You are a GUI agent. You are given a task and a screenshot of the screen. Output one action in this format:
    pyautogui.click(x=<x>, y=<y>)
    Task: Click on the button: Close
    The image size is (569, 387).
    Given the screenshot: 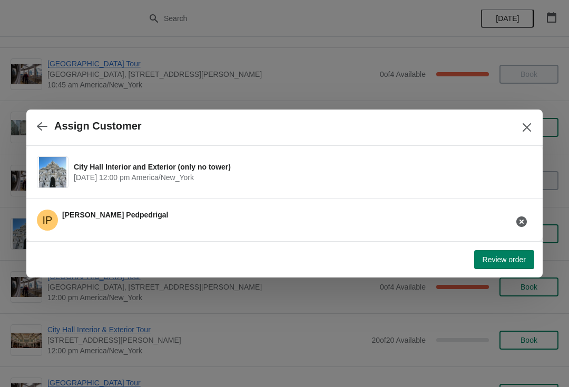 What is the action you would take?
    pyautogui.click(x=527, y=127)
    